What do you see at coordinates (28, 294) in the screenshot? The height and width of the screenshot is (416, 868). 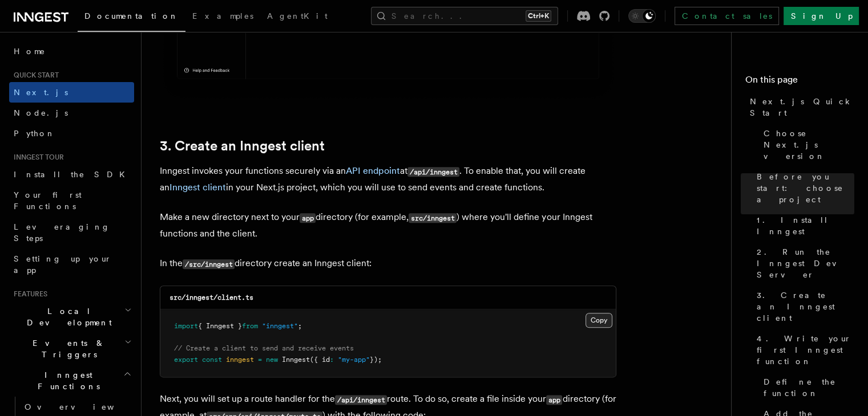 I see `span: Features` at bounding box center [28, 294].